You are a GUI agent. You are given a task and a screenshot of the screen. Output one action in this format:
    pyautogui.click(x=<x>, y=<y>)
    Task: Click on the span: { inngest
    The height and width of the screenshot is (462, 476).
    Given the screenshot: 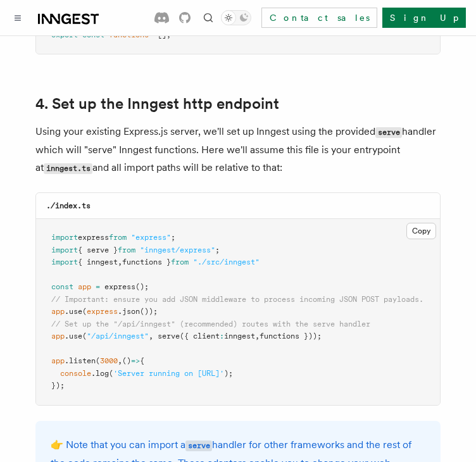 What is the action you would take?
    pyautogui.click(x=98, y=263)
    